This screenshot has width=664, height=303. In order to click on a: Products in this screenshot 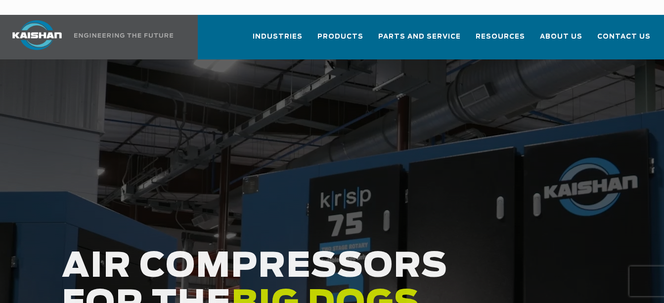, I will do `click(340, 41)`.